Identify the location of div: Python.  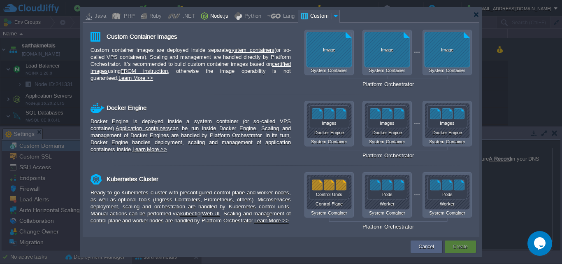
(251, 16).